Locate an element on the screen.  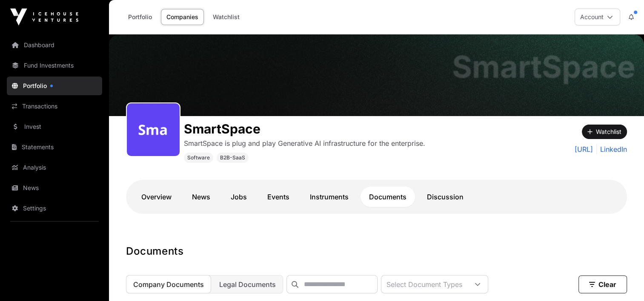
h1: Documents is located at coordinates (376, 251).